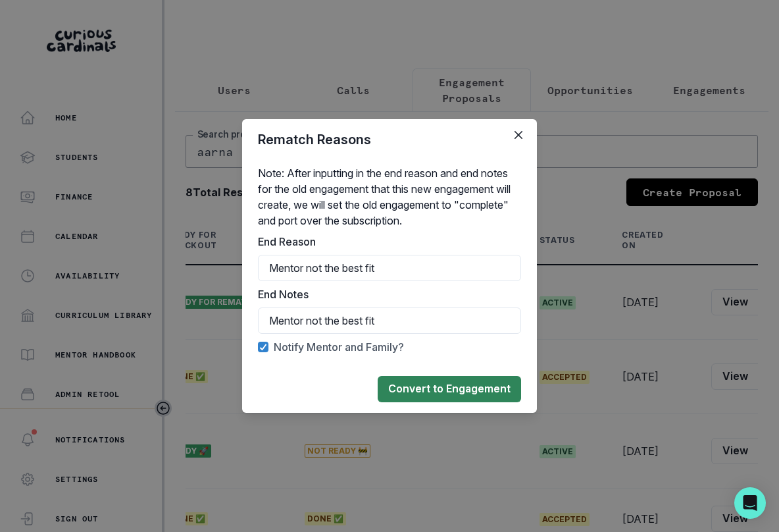 Image resolution: width=779 pixels, height=532 pixels. I want to click on p: Note: After inputting in the end reason and end notes for the old engagement that this new engage..., so click(390, 197).